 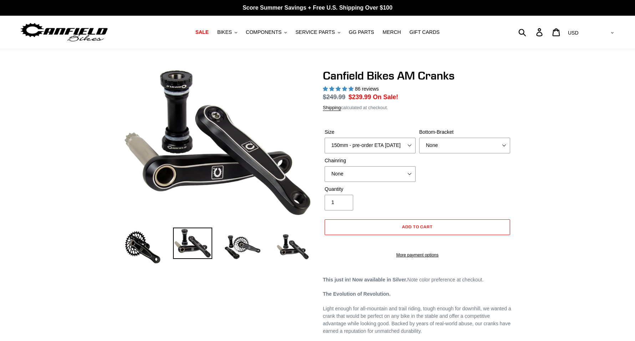 I want to click on input: Search, so click(x=531, y=32).